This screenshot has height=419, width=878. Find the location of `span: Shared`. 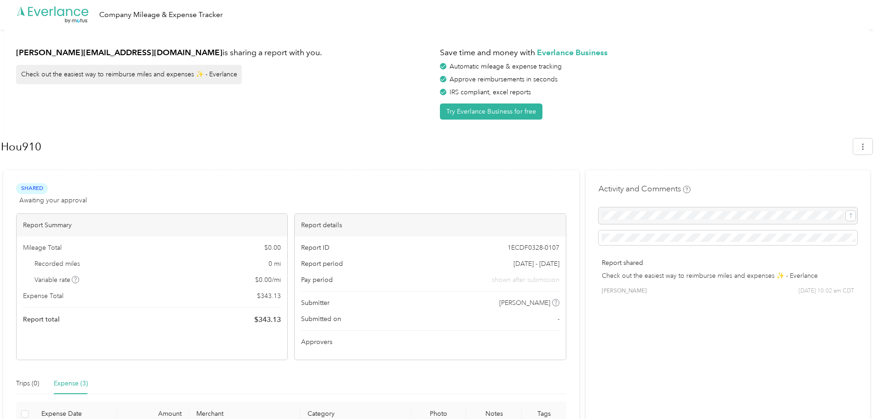

span: Shared is located at coordinates (32, 188).